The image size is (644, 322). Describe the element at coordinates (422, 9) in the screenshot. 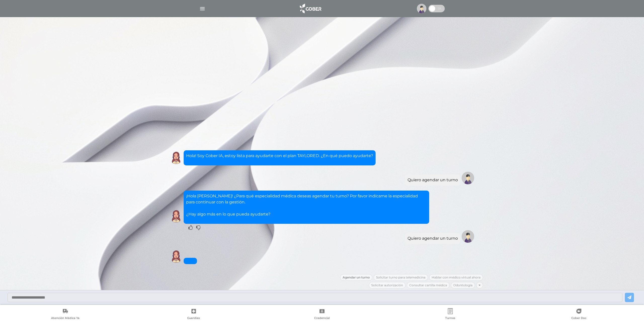

I see `img: profile-placeholder.svg` at that location.